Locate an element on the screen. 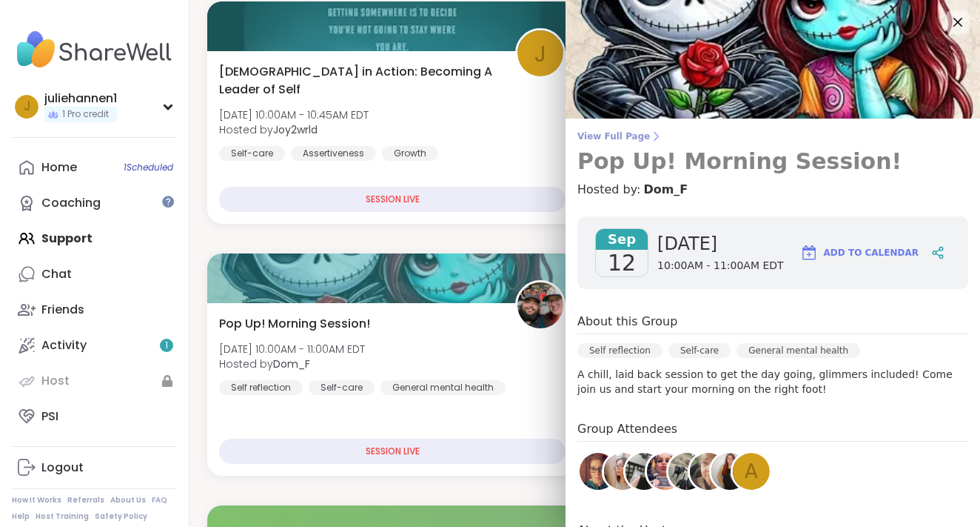  div: juliehannen1 is located at coordinates (80, 98).